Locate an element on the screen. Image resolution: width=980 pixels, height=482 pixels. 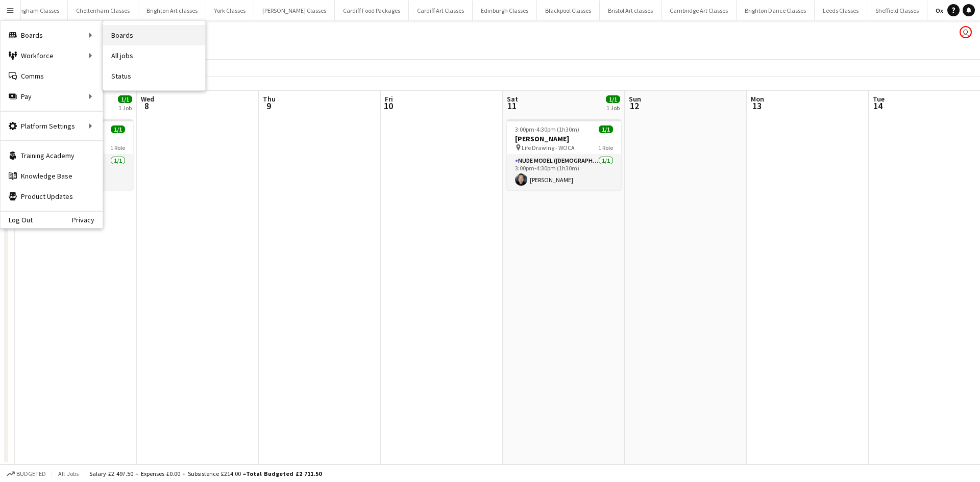
span: Mon is located at coordinates (757, 99).